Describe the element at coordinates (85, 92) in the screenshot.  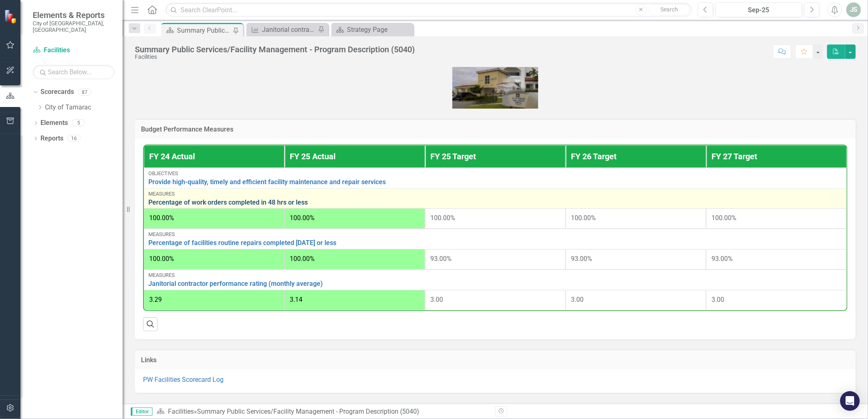
I see `div: 87` at that location.